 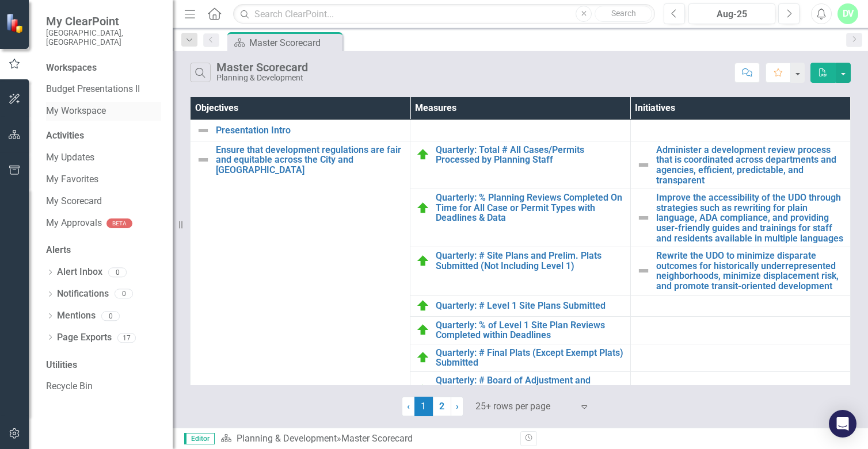 What do you see at coordinates (843, 424) in the screenshot?
I see `div: Open Intercom Messenger` at bounding box center [843, 424].